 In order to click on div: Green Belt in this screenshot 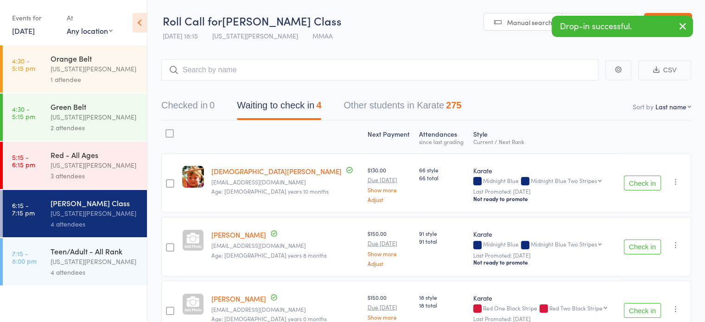, I will do `click(95, 107)`.